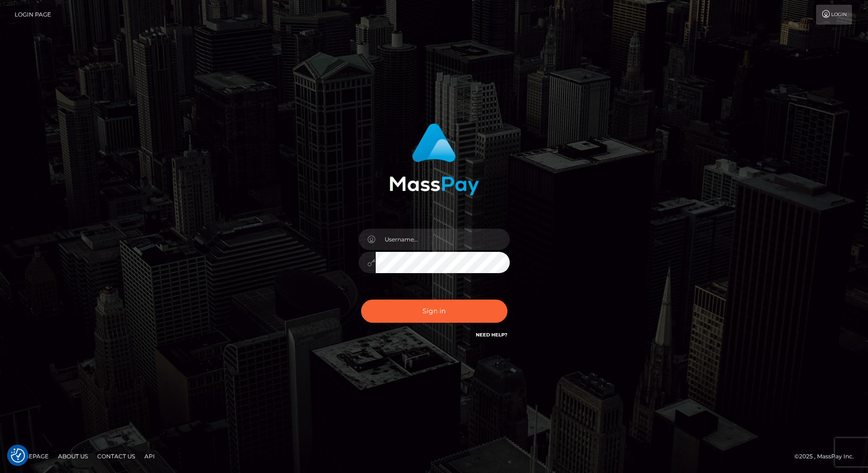 The width and height of the screenshot is (868, 473). I want to click on a: Login, so click(834, 15).